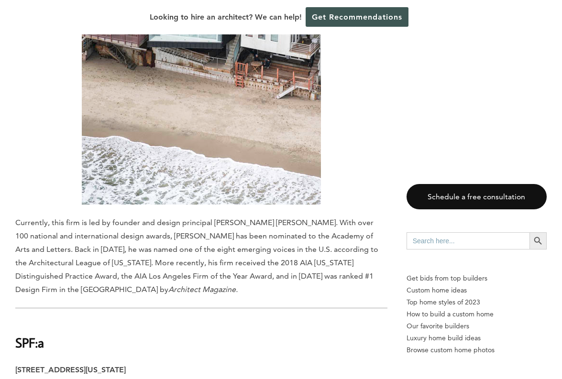 The width and height of the screenshot is (562, 379). Describe the element at coordinates (477, 314) in the screenshot. I see `p: How to build a custom home` at that location.